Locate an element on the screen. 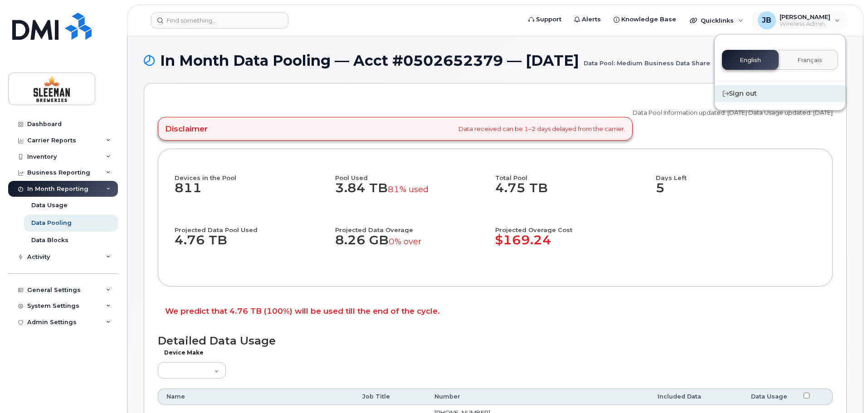 The width and height of the screenshot is (868, 413). small: 81% used is located at coordinates (408, 189).